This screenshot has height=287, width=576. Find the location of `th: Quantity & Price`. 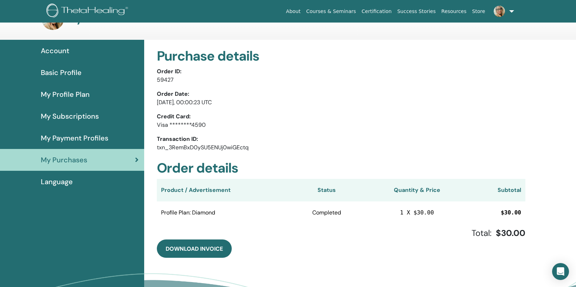

th: Quantity & Price is located at coordinates (417, 190).